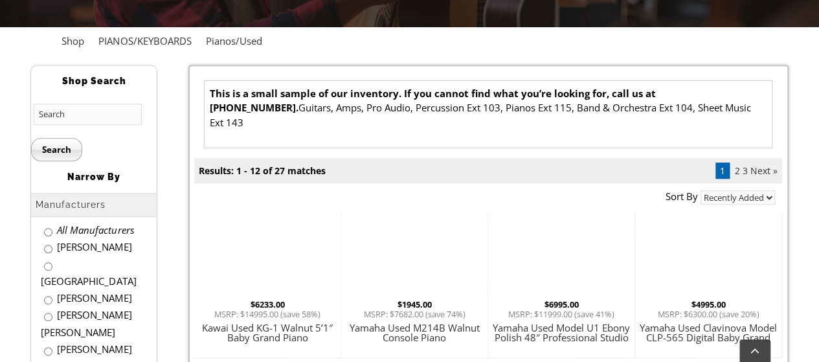 Image resolution: width=819 pixels, height=362 pixels. Describe the element at coordinates (561, 333) in the screenshot. I see `a: Yamaha Used Model U1 Ebony Polish 48″ Professional Studio` at that location.